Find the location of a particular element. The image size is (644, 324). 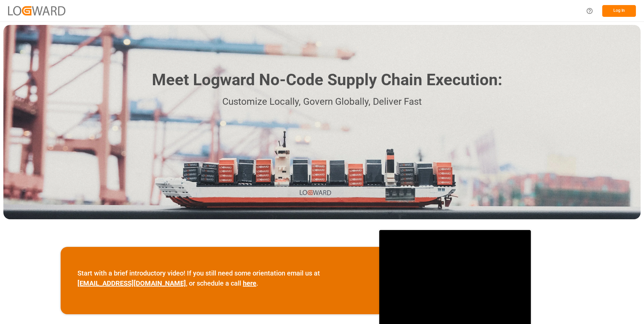

button: Log In is located at coordinates (619, 11).